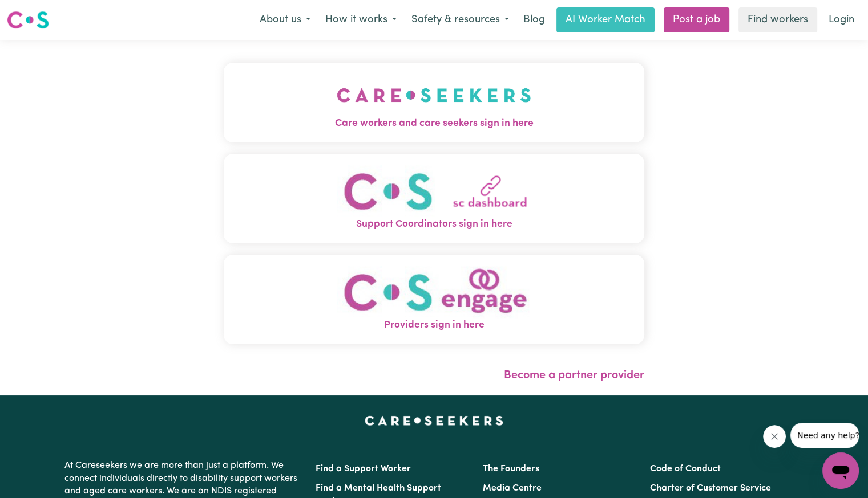  What do you see at coordinates (433, 326) in the screenshot?
I see `span: Providers sign in here` at bounding box center [433, 326].